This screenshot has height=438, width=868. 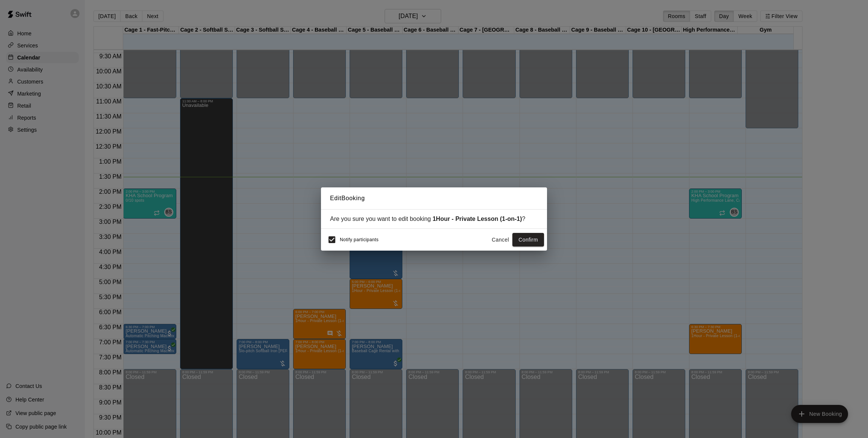 I want to click on span: Notify participants, so click(x=359, y=240).